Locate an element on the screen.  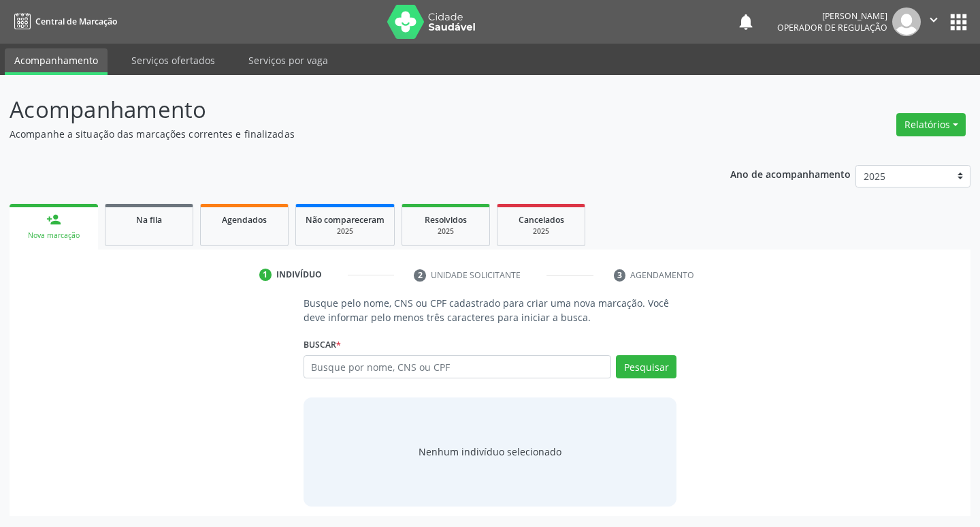
span: Na fila is located at coordinates (149, 219).